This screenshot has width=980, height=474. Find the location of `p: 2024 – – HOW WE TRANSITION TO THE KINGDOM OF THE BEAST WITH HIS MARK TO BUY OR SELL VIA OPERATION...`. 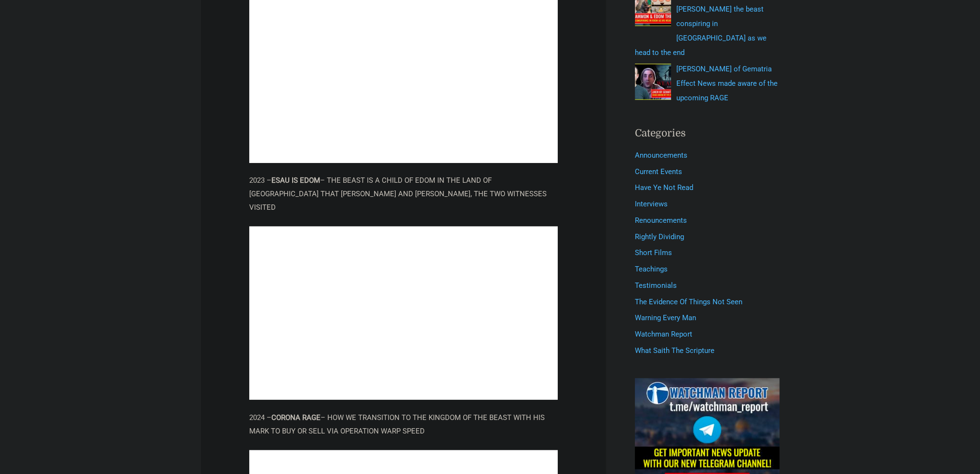

p: 2024 – – HOW WE TRANSITION TO THE KINGDOM OF THE BEAST WITH HIS MARK TO BUY OR SELL VIA OPERATION... is located at coordinates (404, 425).